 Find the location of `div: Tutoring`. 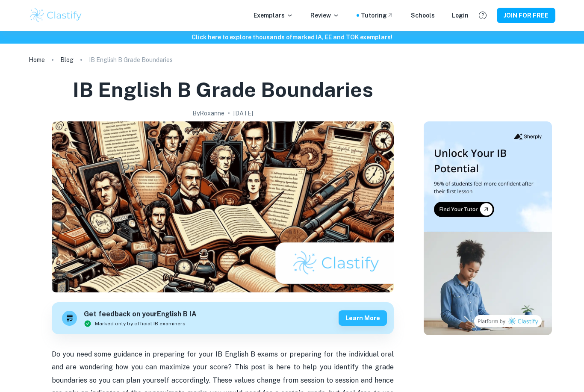

div: Tutoring is located at coordinates (377, 15).